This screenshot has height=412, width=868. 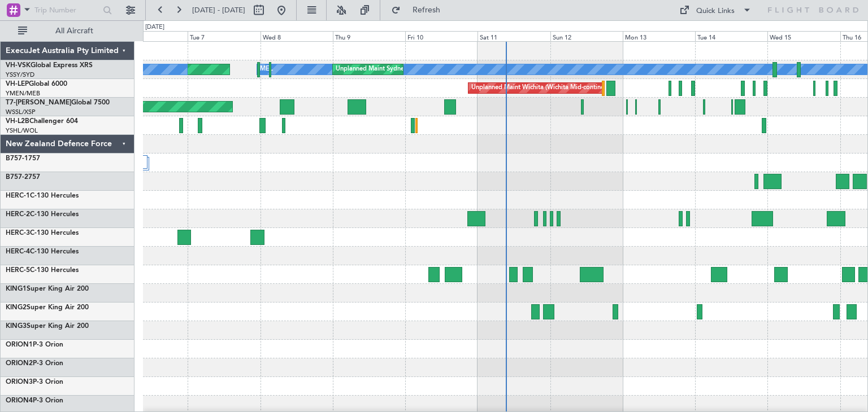 What do you see at coordinates (22, 93) in the screenshot?
I see `a: YMEN/MEB` at bounding box center [22, 93].